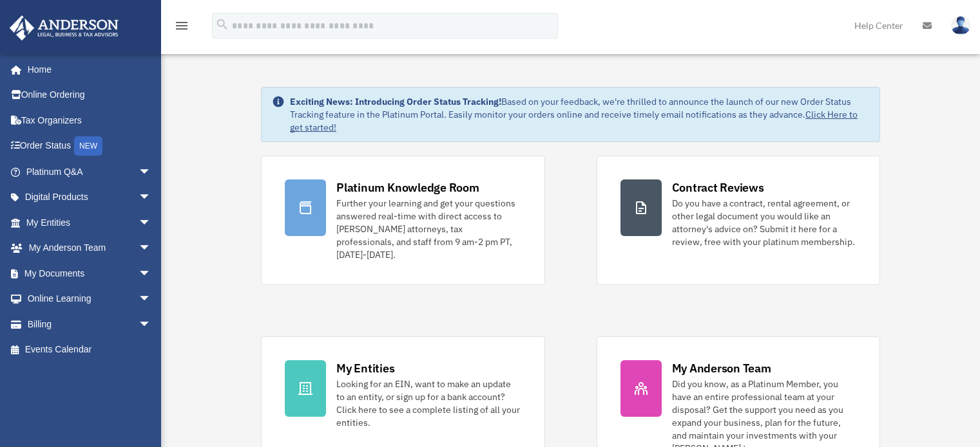  I want to click on div: My Anderson Team, so click(722, 368).